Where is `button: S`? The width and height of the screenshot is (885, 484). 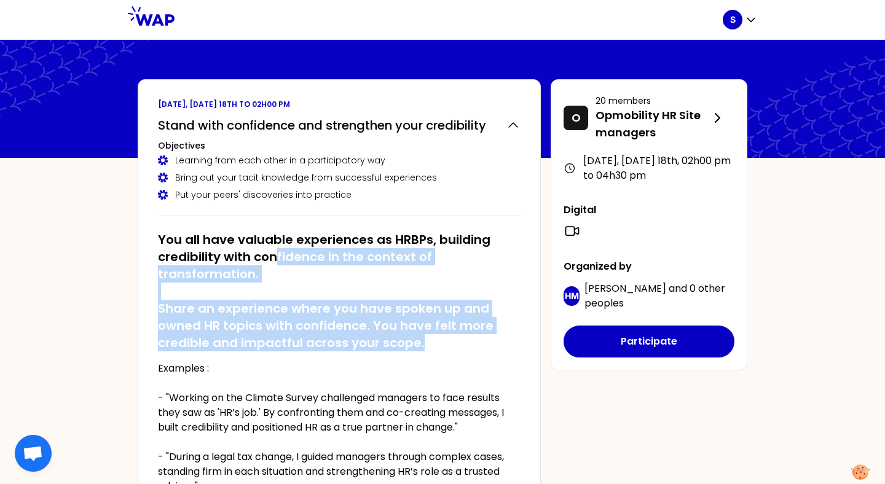
button: S is located at coordinates (740, 20).